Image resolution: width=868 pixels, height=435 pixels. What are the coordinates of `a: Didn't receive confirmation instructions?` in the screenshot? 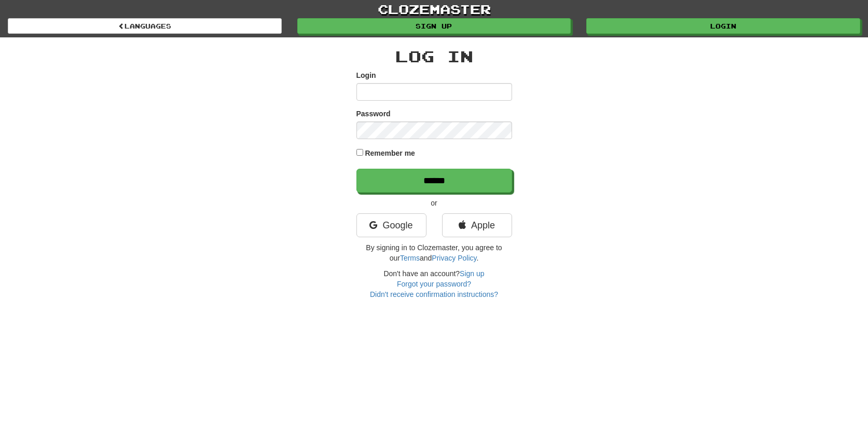 It's located at (434, 295).